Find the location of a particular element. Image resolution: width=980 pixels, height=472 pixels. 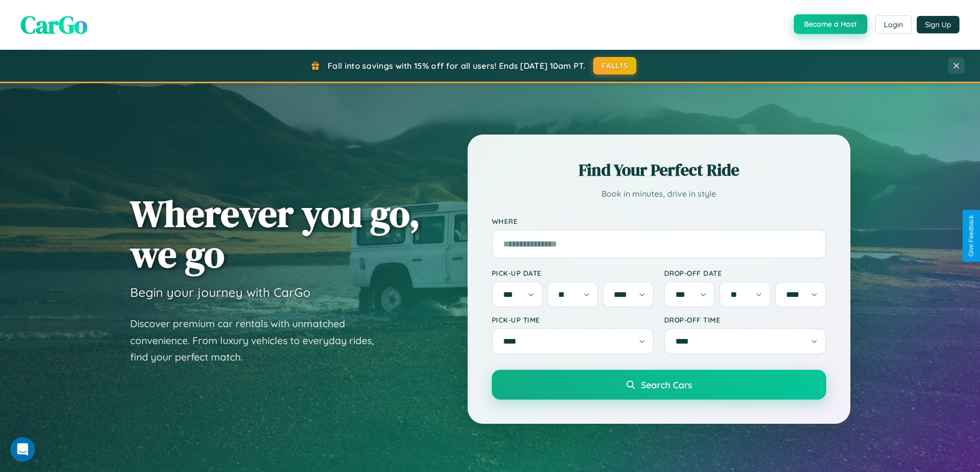

p: Book in minutes, drive in style is located at coordinates (659, 194).